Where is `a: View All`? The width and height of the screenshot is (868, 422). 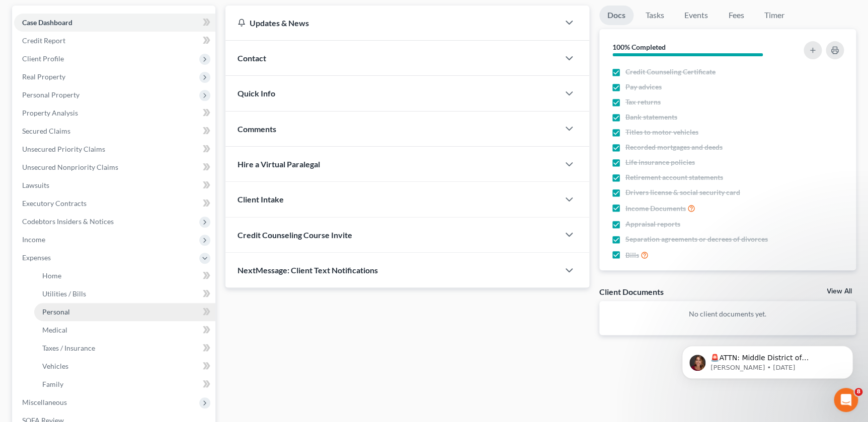 a: View All is located at coordinates (840, 291).